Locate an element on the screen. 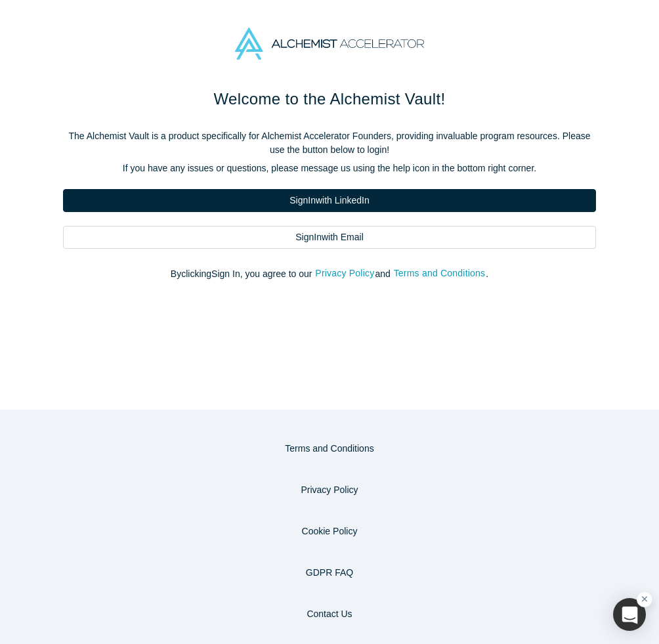 The height and width of the screenshot is (644, 659). a: GDPR FAQ is located at coordinates (330, 572).